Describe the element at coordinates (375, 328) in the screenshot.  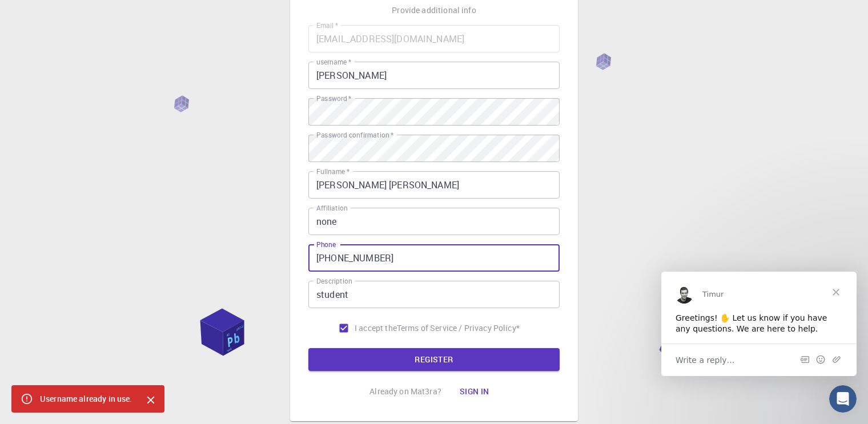
I see `span: I accept the` at that location.